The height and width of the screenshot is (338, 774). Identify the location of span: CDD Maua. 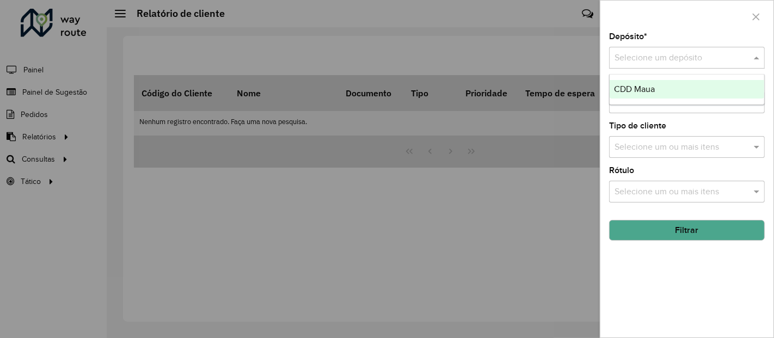
(634, 89).